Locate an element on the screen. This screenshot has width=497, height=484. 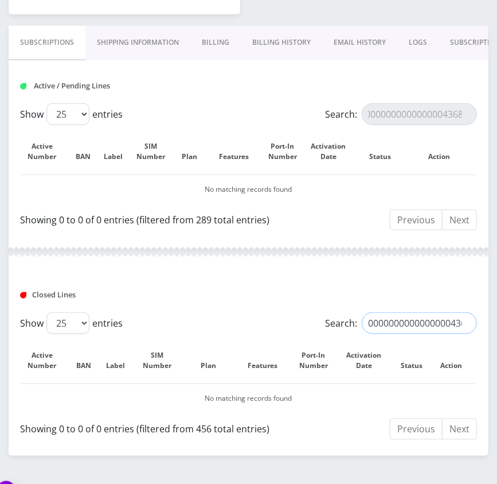
a: Billing History is located at coordinates (282, 42).